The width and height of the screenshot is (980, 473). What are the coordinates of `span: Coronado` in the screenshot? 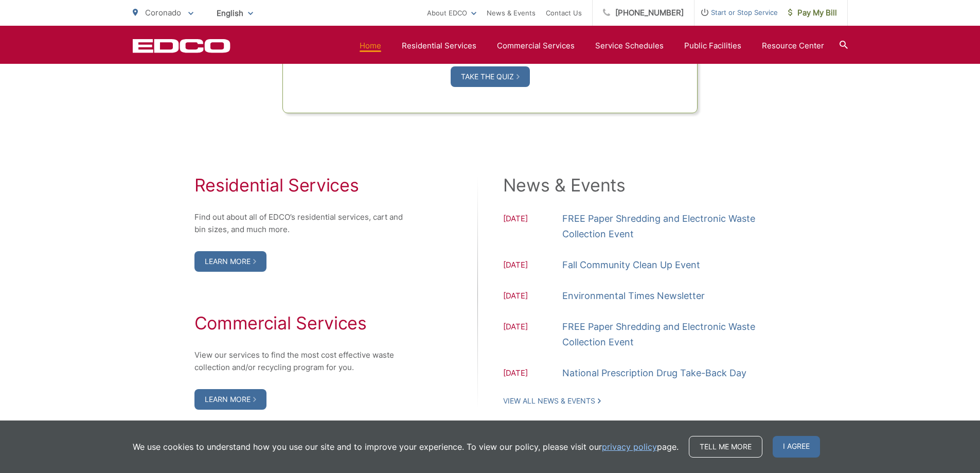 It's located at (163, 13).